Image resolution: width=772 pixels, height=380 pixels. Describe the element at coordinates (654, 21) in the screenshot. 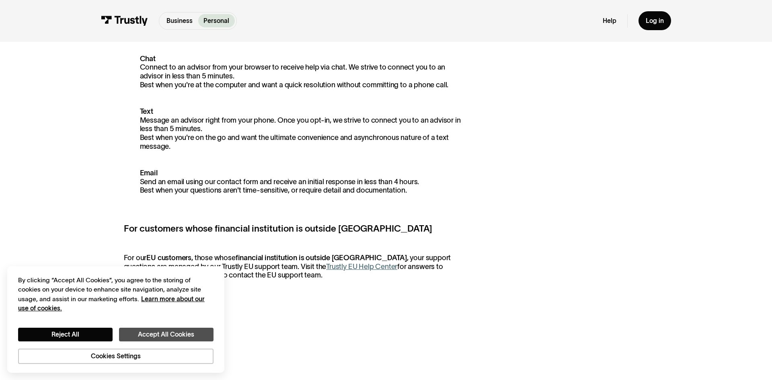

I see `a: Log in` at that location.